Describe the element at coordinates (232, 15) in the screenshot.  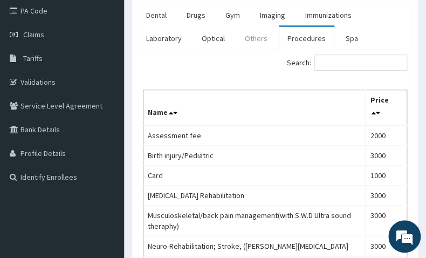
I see `a: Gym` at that location.